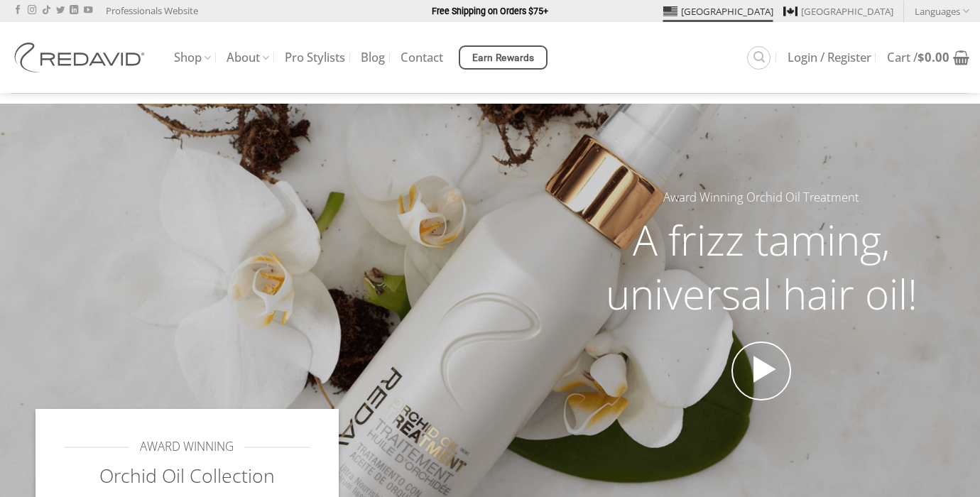 The image size is (980, 497). I want to click on a: Contact, so click(422, 57).